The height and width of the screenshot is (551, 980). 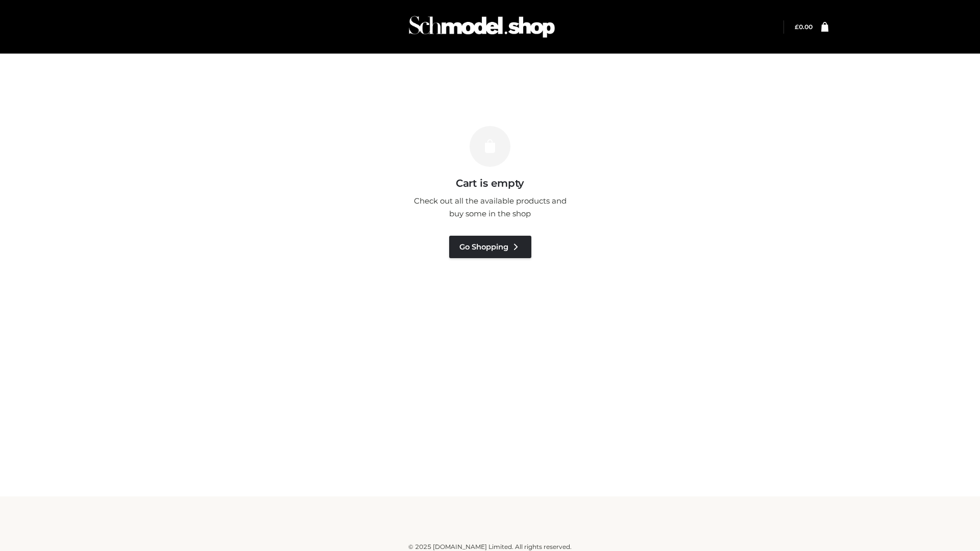 I want to click on bdi: 0.00, so click(x=804, y=27).